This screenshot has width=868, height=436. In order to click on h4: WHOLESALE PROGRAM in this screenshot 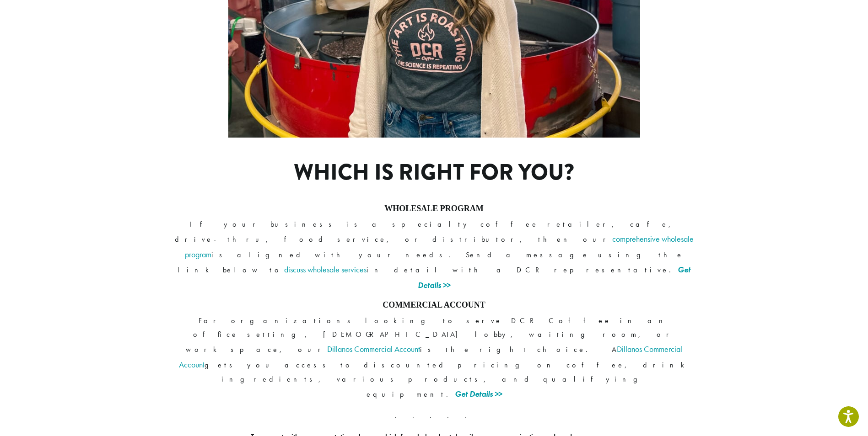, I will do `click(434, 209)`.